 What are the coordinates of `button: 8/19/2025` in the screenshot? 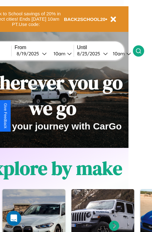 It's located at (32, 54).